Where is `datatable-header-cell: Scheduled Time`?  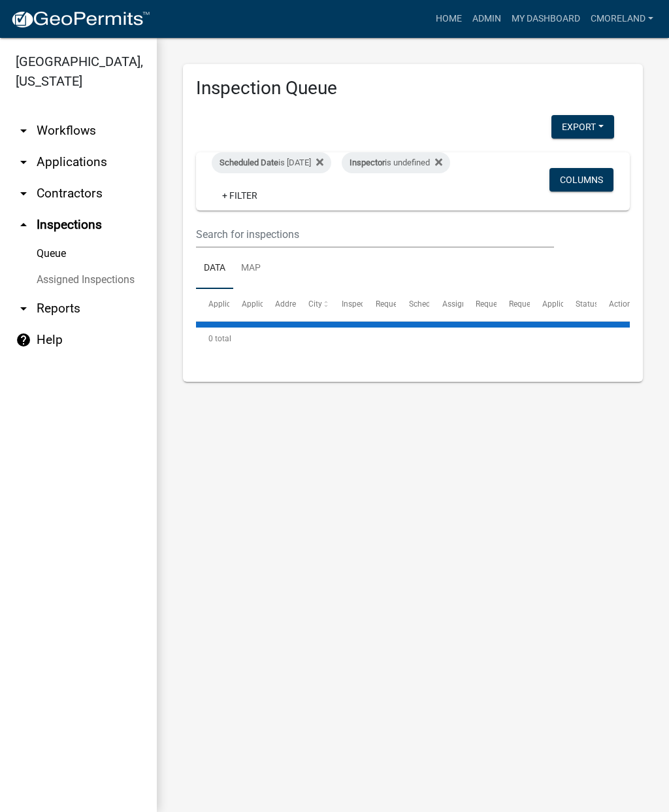
datatable-header-cell: Scheduled Time is located at coordinates (412, 304).